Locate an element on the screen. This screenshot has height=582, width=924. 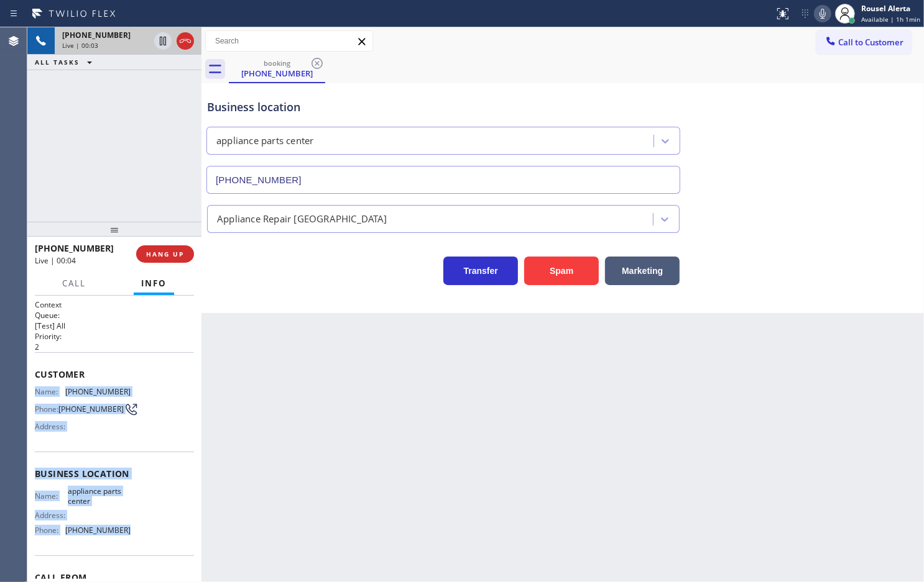
span: Call is located at coordinates (74, 283).